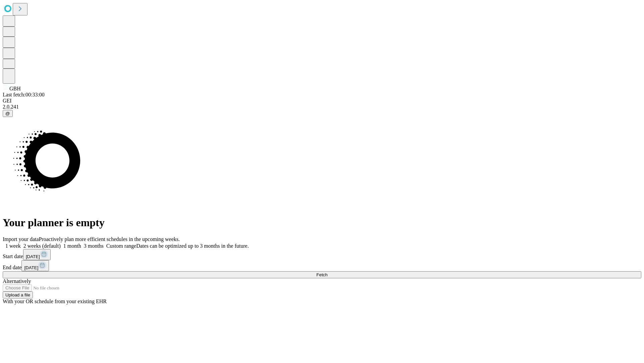 The height and width of the screenshot is (363, 644). I want to click on span: 2 weeks (default), so click(42, 245).